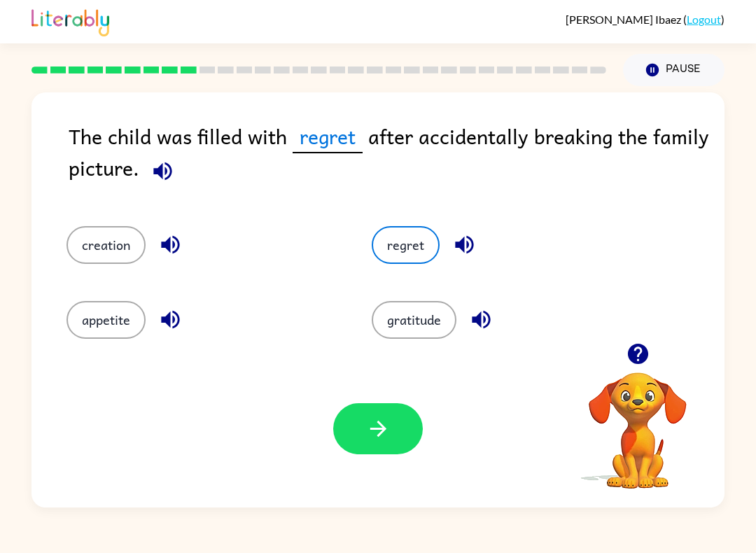 This screenshot has height=553, width=756. What do you see at coordinates (396, 159) in the screenshot?
I see `div: The child was filled with after accidentally breaking the family picture.` at bounding box center [396, 159].